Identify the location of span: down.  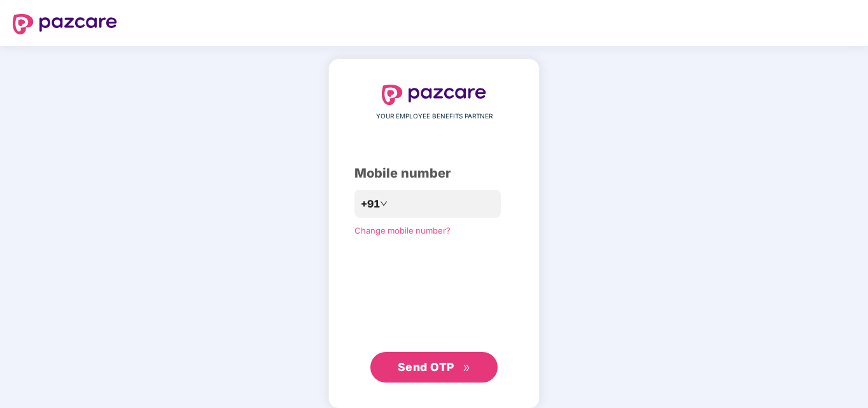
(384, 204).